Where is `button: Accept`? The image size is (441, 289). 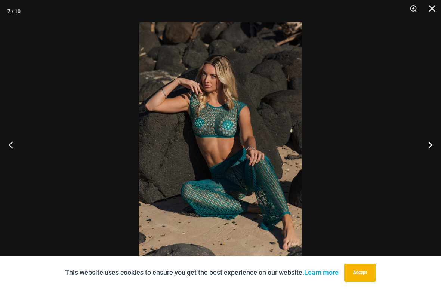
button: Accept is located at coordinates (360, 273).